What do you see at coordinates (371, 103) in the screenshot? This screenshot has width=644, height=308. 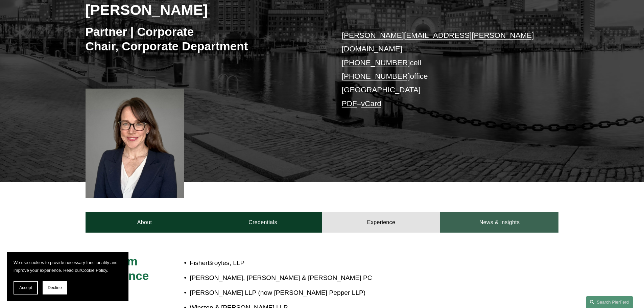 I see `a: vCard` at bounding box center [371, 103].